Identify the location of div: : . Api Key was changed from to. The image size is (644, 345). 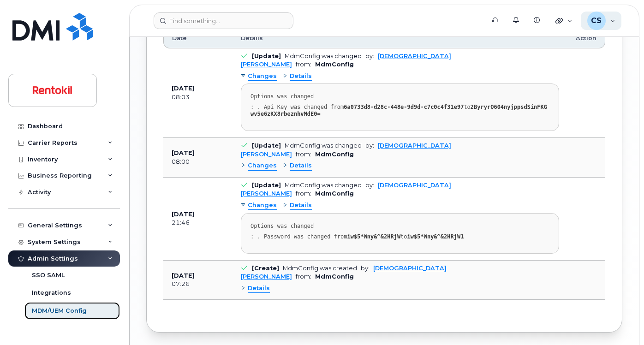
(400, 111).